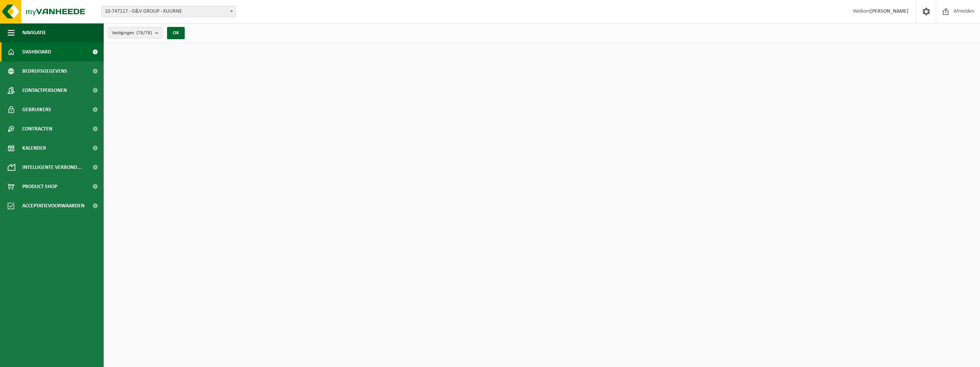 This screenshot has height=367, width=980. What do you see at coordinates (34, 148) in the screenshot?
I see `span: Kalender` at bounding box center [34, 148].